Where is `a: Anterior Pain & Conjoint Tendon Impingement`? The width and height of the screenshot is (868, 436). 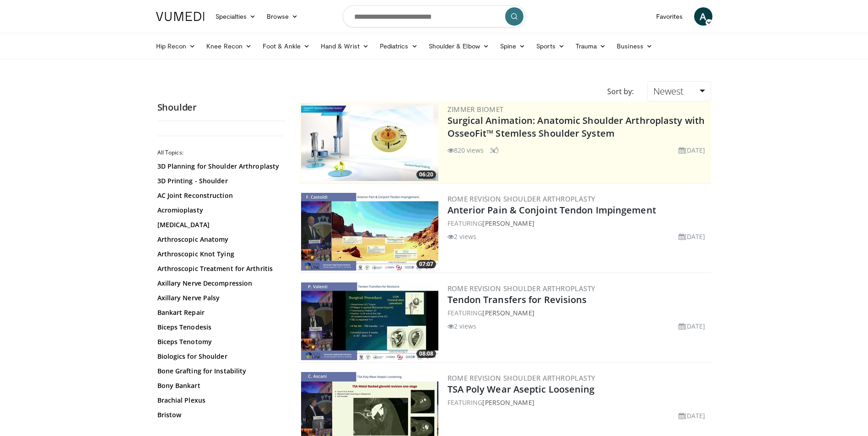
a: Anterior Pain & Conjoint Tendon Impingement is located at coordinates (552, 210).